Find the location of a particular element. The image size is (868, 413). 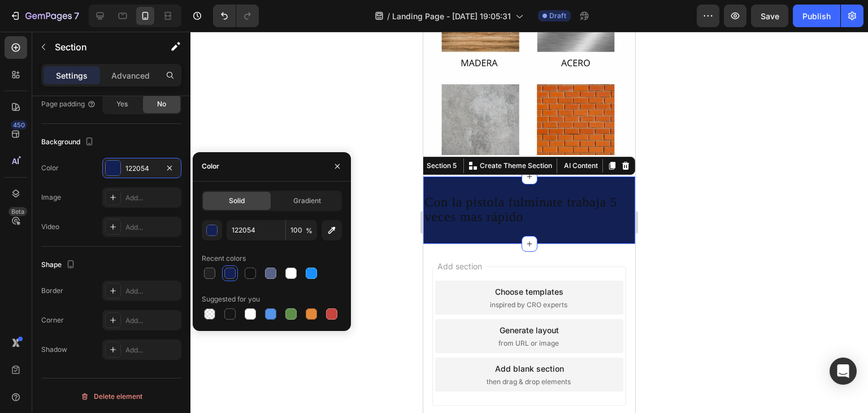

p: Advanced is located at coordinates (130, 75).